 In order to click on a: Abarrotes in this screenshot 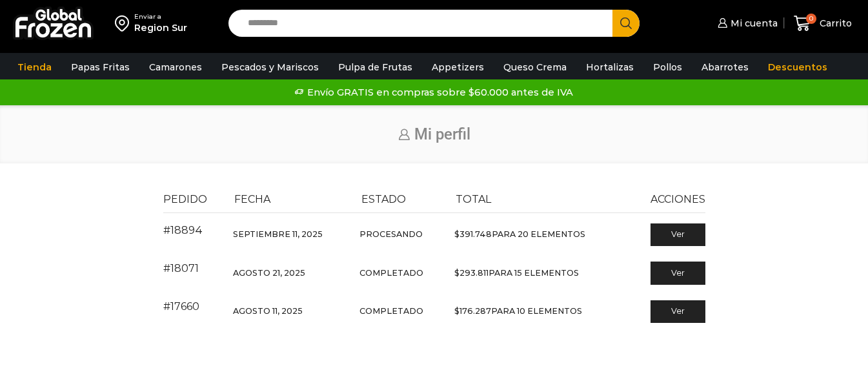, I will do `click(725, 67)`.